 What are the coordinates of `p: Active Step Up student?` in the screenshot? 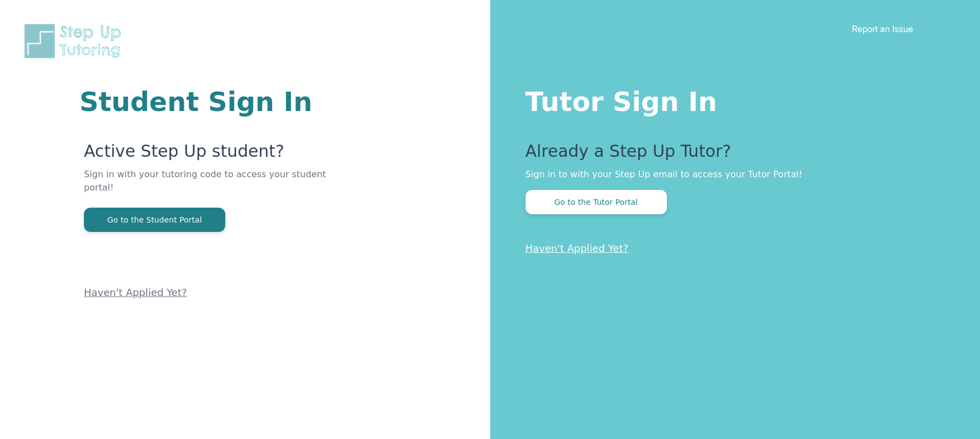 It's located at (221, 155).